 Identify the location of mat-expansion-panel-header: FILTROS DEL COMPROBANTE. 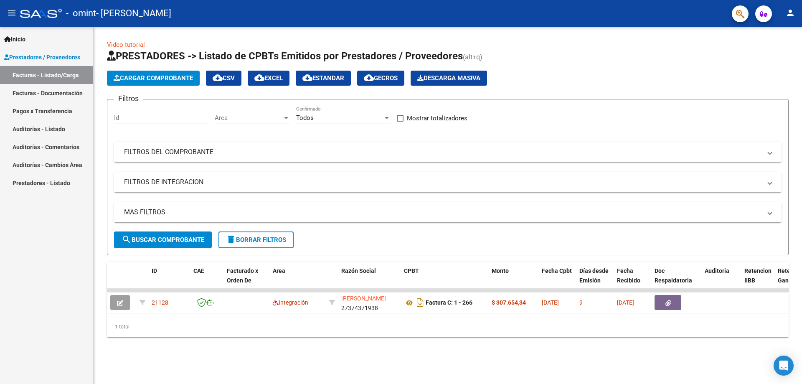
(448, 152).